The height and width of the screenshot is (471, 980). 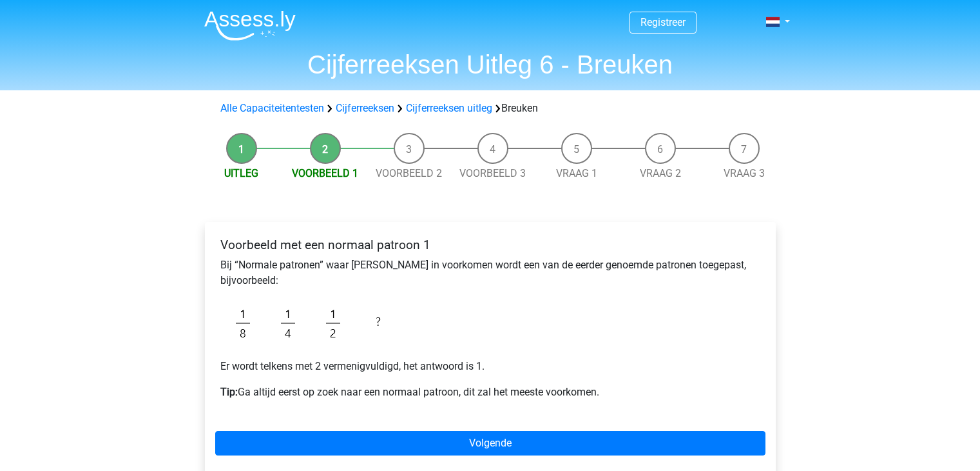 I want to click on a: Vraag 3, so click(x=744, y=172).